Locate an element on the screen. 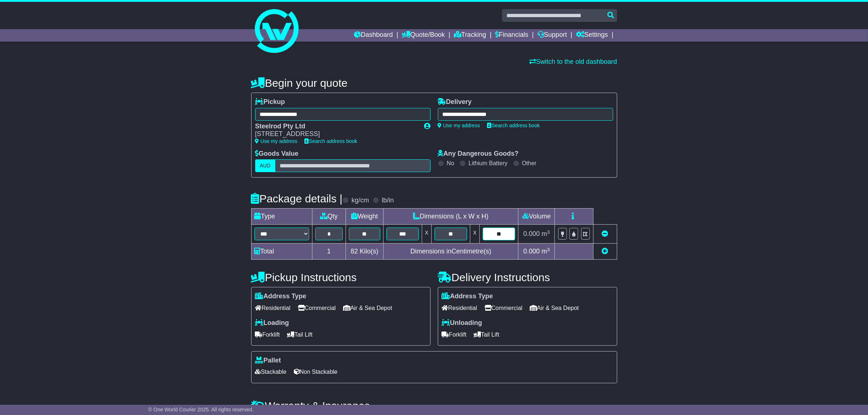 The height and width of the screenshot is (415, 868). td: Dimensions in Centimetre(s) is located at coordinates (450, 252).